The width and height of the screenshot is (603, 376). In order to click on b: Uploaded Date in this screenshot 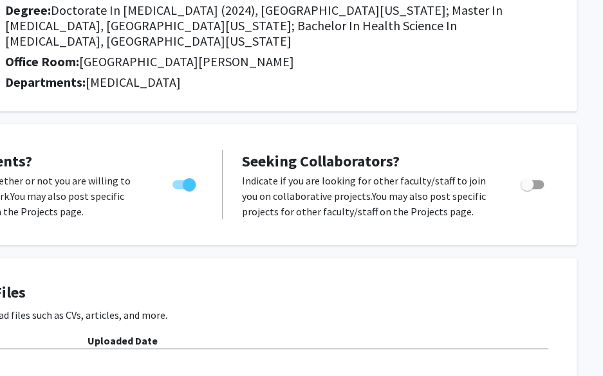, I will do `click(122, 341)`.